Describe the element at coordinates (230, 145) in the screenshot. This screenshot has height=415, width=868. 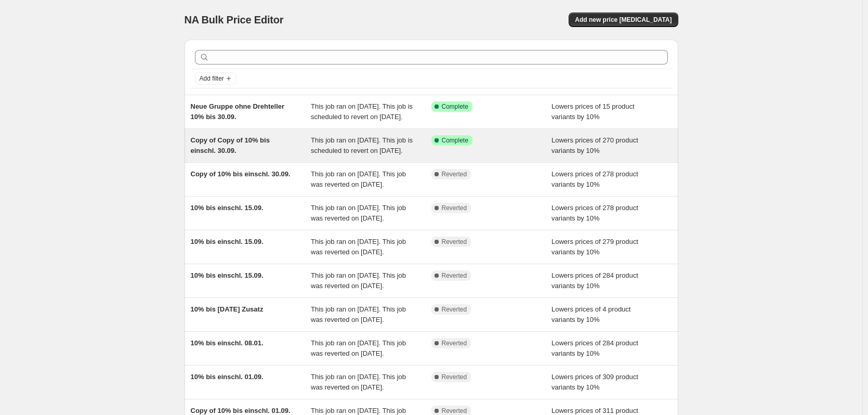
I see `span: Copy of Copy of 10% bis einschl. 30.09.` at that location.